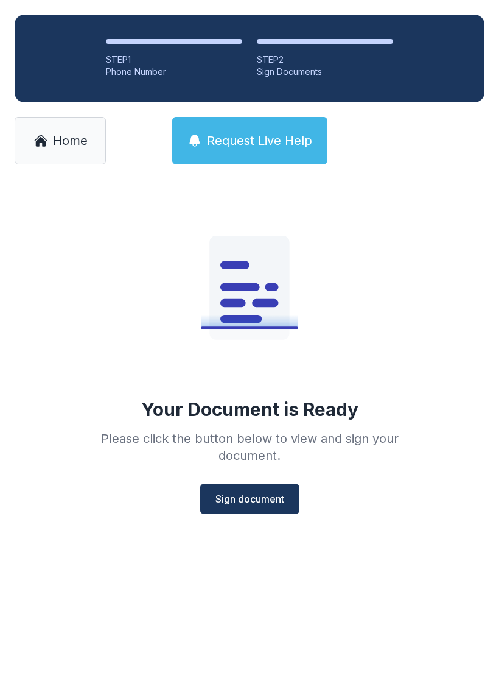 The image size is (499, 692). What do you see at coordinates (174, 60) in the screenshot?
I see `div: STEP 1` at bounding box center [174, 60].